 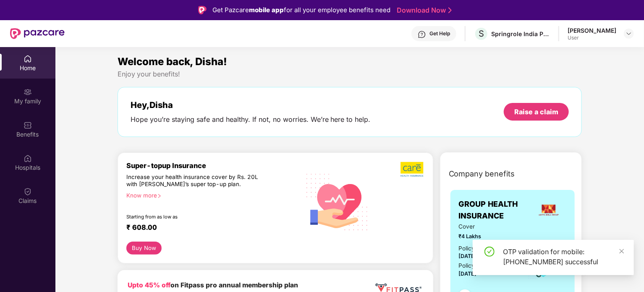 What do you see at coordinates (28, 125) in the screenshot?
I see `img: svg+xml;base64,PHN2ZyBpZD0iQmVuZWZpdHMiIHhtbG5zPSJodHRwOi8vd3d3LnczLm9yZy8yMDAwL3N2ZyIgd2lkdGg9Ij...` at bounding box center [28, 125].